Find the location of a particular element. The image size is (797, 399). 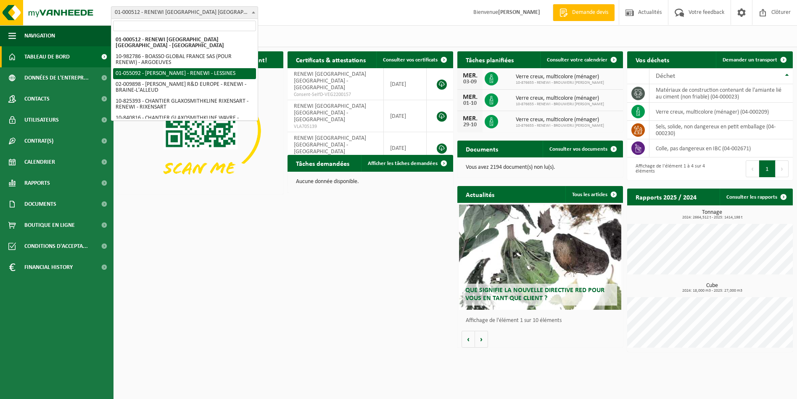

p: Vous avez 2194 document(s) non lu(s). is located at coordinates (540, 167).